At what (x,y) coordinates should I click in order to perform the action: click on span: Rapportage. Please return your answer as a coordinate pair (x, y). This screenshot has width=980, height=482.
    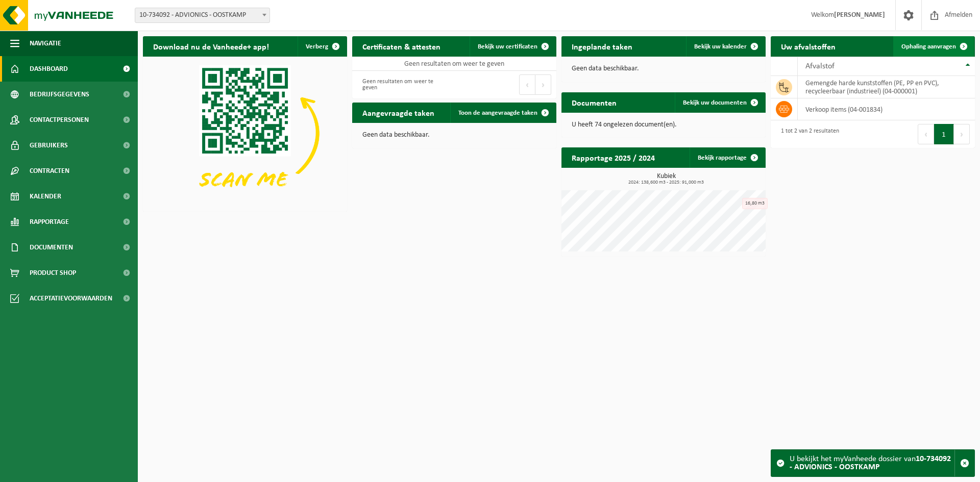
    Looking at the image, I should click on (49, 222).